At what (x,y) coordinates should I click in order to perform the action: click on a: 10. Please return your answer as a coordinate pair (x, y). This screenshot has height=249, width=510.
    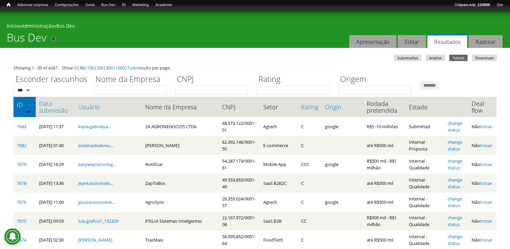
    Looking at the image, I should click on (75, 68).